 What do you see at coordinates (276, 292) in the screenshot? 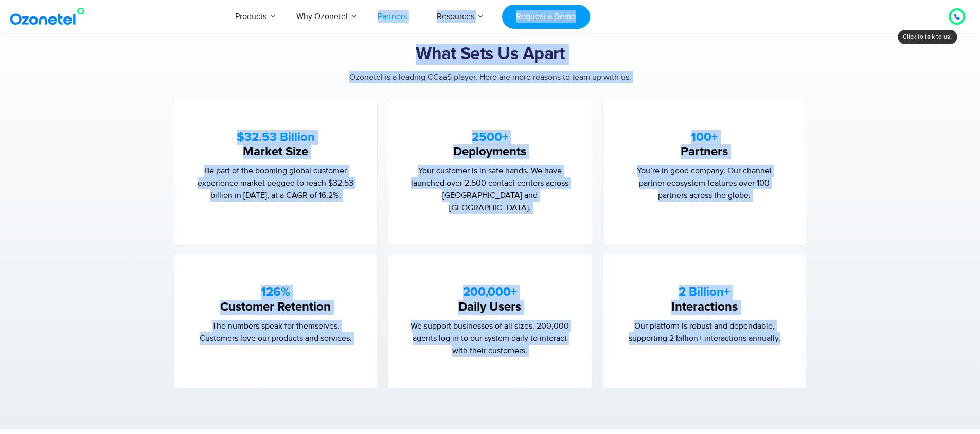
I see `strong: 126%` at bounding box center [276, 292].